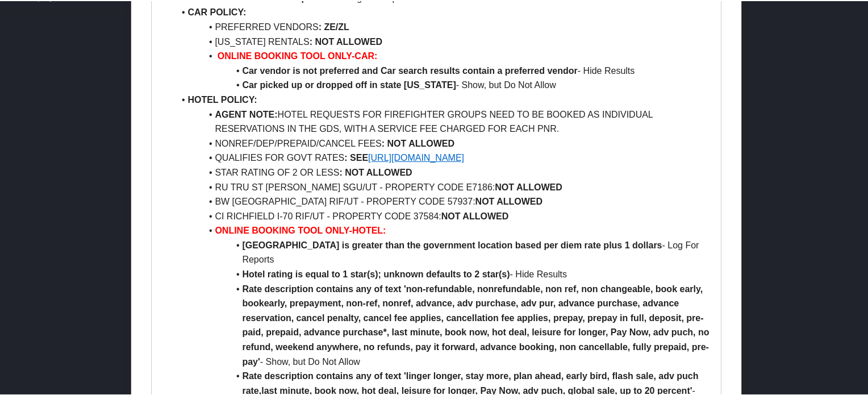 The height and width of the screenshot is (395, 868). Describe the element at coordinates (376, 273) in the screenshot. I see `strong: Hotel rating is equal to 1 star(s); unknown defaults to 2 star(s)` at that location.